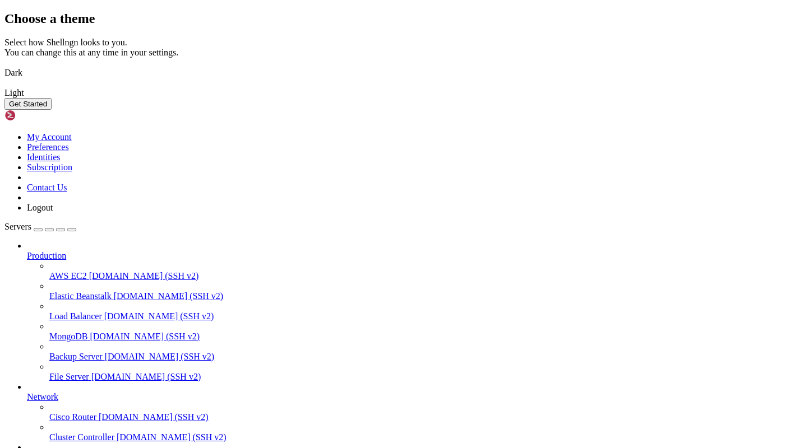 The height and width of the screenshot is (448, 785). I want to click on span: Servers, so click(18, 226).